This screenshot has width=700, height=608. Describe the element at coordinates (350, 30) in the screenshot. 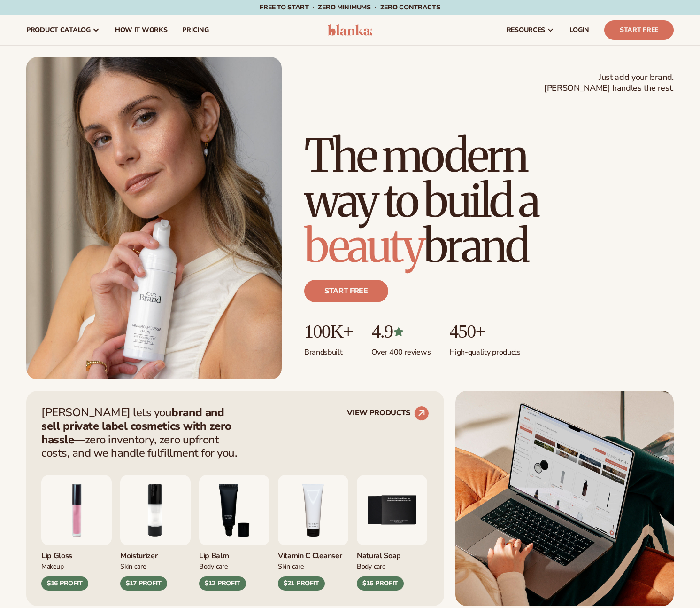

I see `a: logo` at that location.